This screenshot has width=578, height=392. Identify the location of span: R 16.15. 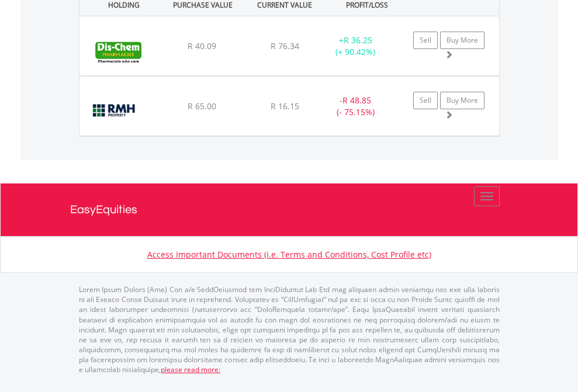
(285, 106).